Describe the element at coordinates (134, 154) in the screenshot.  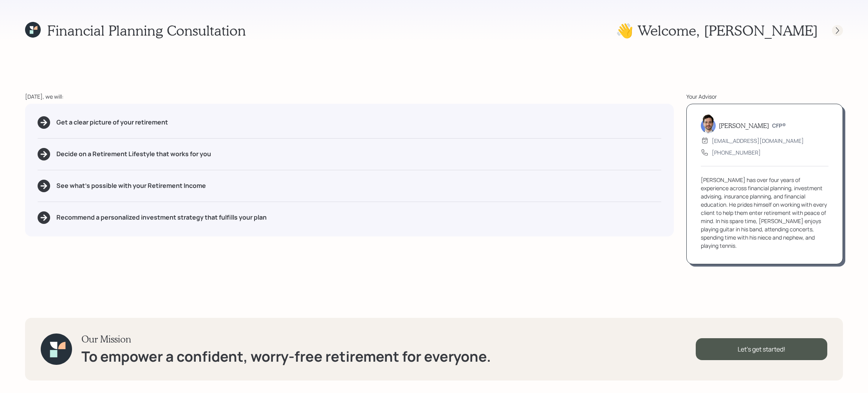
I see `h5: Decide on a Retirement Lifestyle that works for you` at that location.